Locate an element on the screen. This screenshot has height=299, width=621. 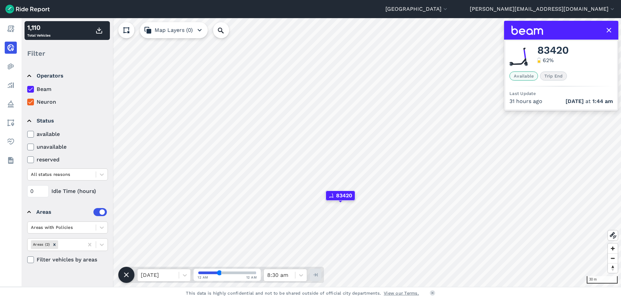
span: Trip End is located at coordinates (553, 76).